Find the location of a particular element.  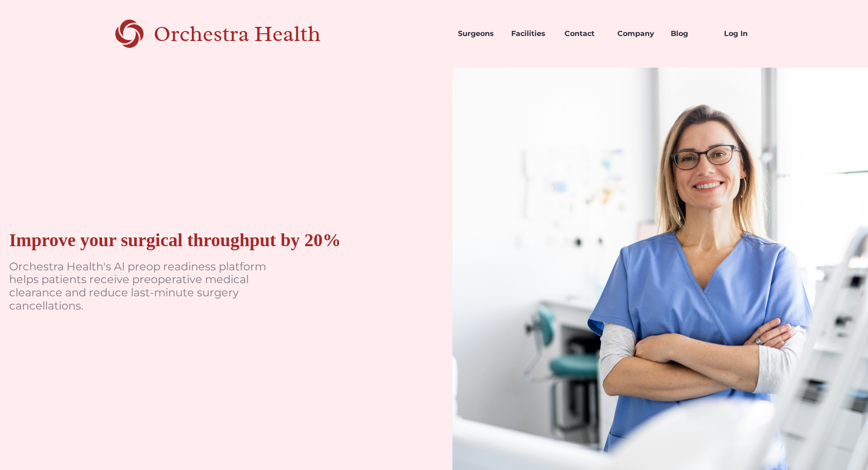

a: home is located at coordinates (225, 34).